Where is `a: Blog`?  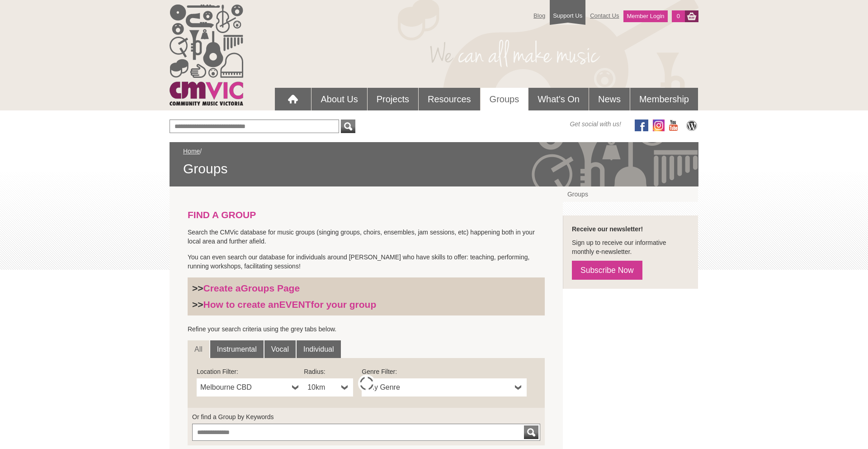
a: Blog is located at coordinates (540, 15).